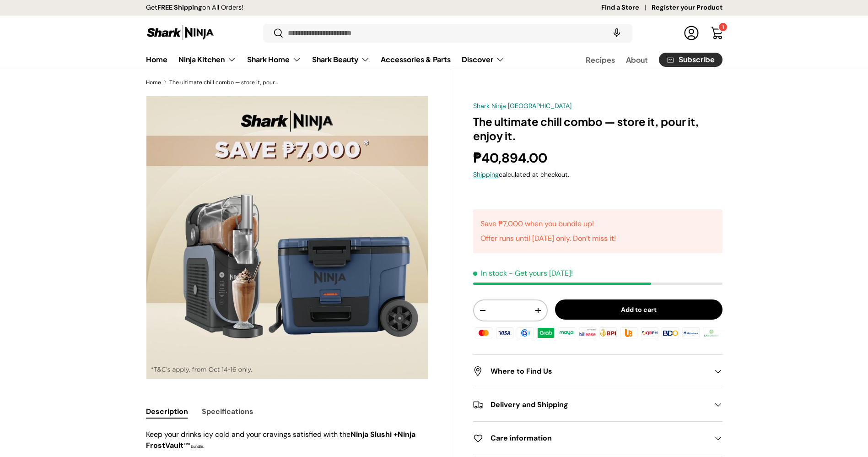 Image resolution: width=868 pixels, height=457 pixels. I want to click on h2: Delivery and Shipping, so click(590, 405).